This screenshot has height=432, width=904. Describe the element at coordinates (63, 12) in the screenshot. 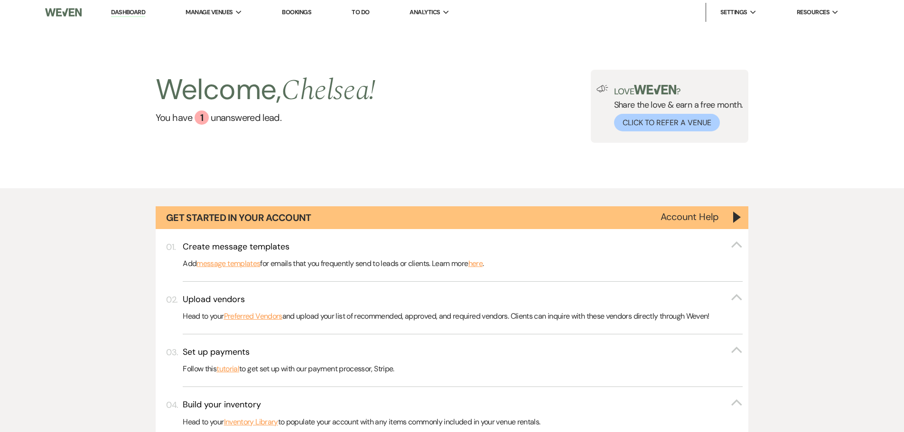

I see `img: Weven Logo` at that location.